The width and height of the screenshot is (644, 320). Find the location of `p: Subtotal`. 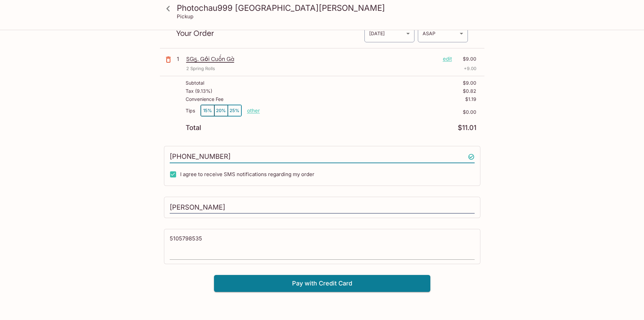

p: Subtotal is located at coordinates (195, 83).